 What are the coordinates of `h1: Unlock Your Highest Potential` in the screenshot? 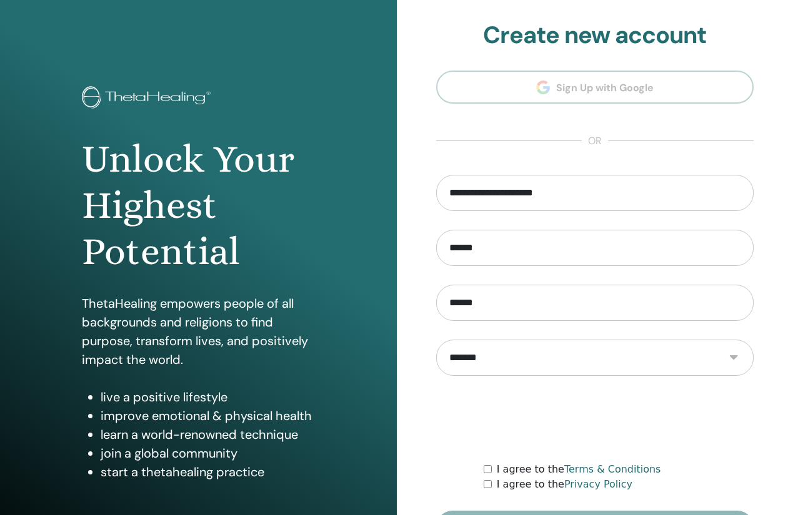 It's located at (198, 206).